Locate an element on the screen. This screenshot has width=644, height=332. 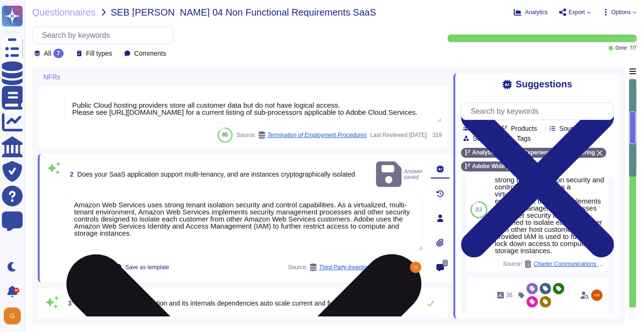
span: Answer saved is located at coordinates (400, 174).